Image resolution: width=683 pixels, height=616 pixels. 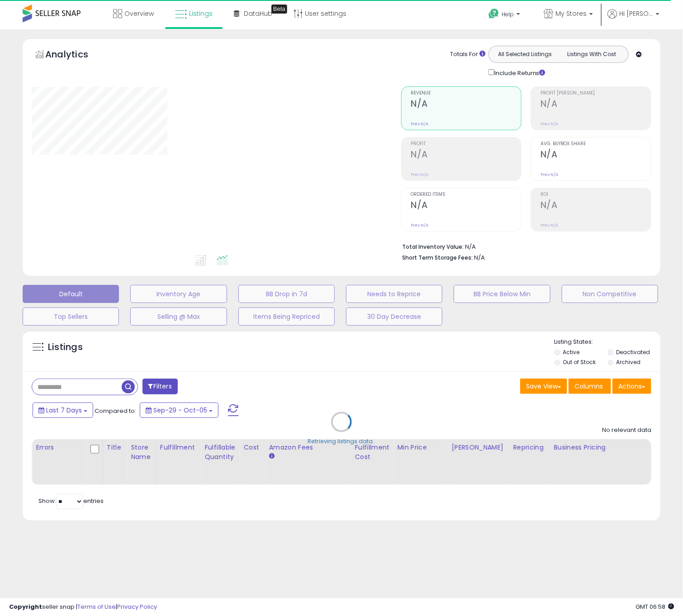 I want to click on span: ROI, so click(x=596, y=195).